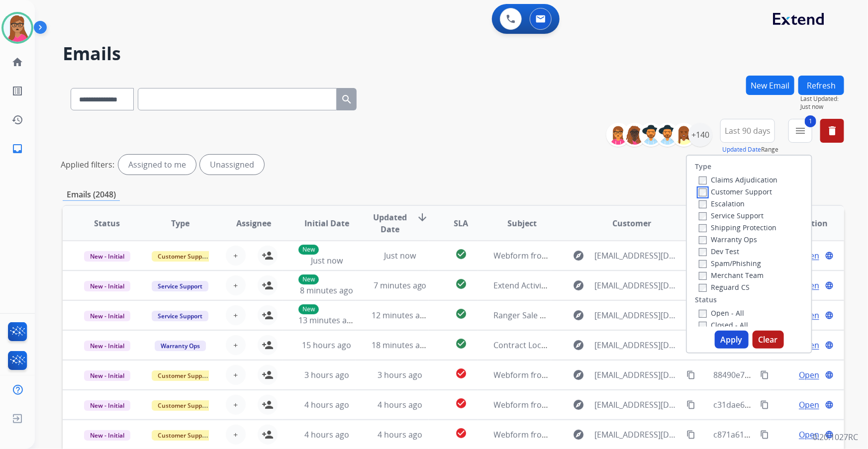  I want to click on span: SLA, so click(461, 223).